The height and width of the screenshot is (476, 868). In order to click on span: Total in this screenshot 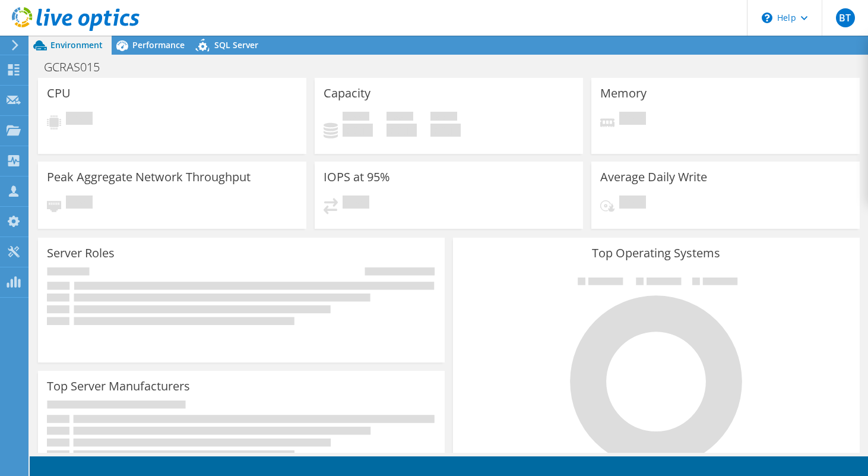, I will do `click(443, 117)`.